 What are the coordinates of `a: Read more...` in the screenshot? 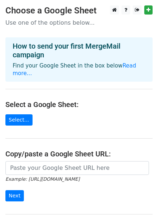 It's located at (75, 69).